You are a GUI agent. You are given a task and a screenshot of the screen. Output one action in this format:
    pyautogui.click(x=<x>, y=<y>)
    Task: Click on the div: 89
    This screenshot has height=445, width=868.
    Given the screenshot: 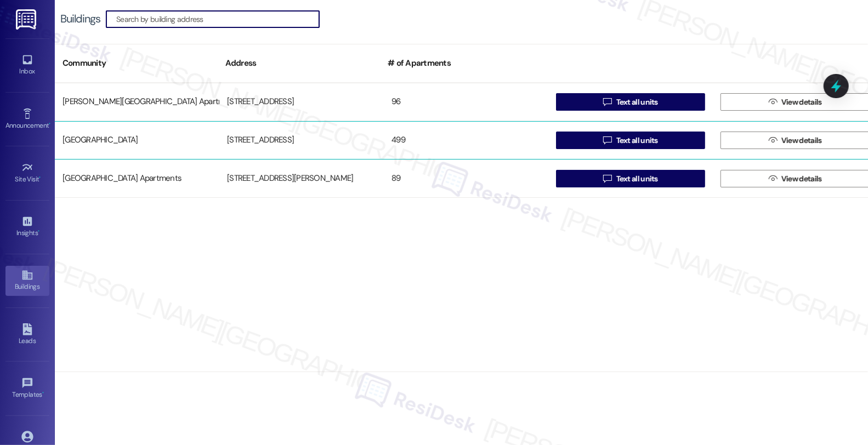 What is the action you would take?
    pyautogui.click(x=466, y=178)
    